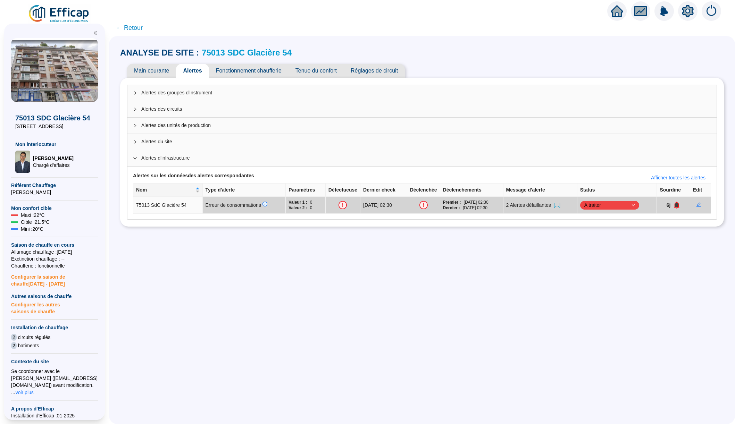 The image size is (735, 424). What do you see at coordinates (668, 205) in the screenshot?
I see `span: 6j` at bounding box center [668, 205].